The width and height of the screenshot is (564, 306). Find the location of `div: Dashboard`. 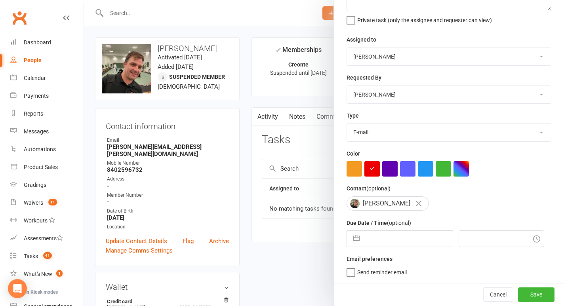

div: Dashboard is located at coordinates (37, 42).